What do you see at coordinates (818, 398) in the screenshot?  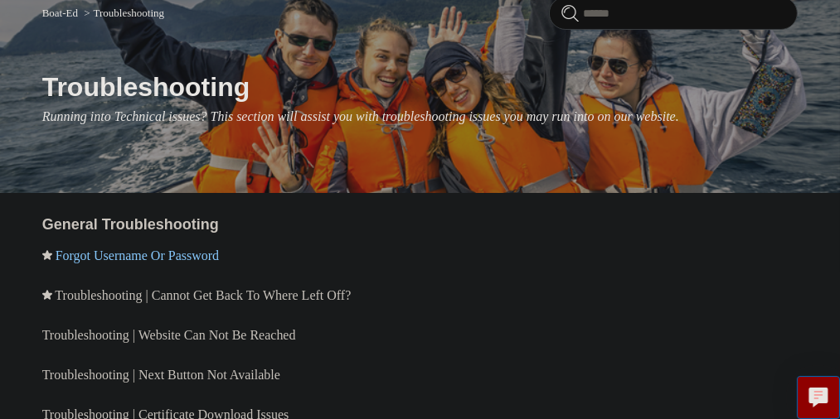 I see `div: Live chat` at bounding box center [818, 398].